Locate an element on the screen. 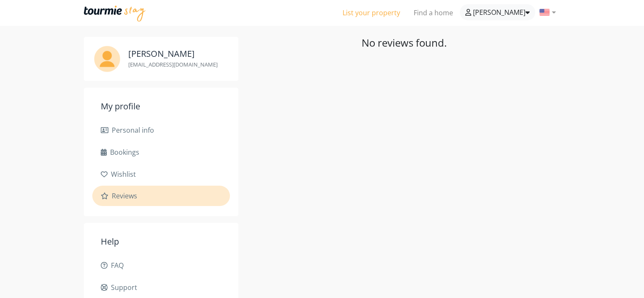 The image size is (644, 298). a: Reviews is located at coordinates (161, 196).